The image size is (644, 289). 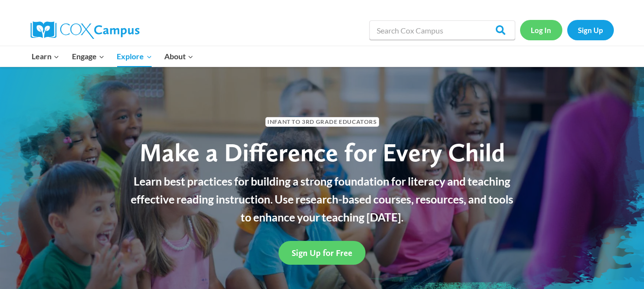 I want to click on a: Sign Up, so click(x=591, y=30).